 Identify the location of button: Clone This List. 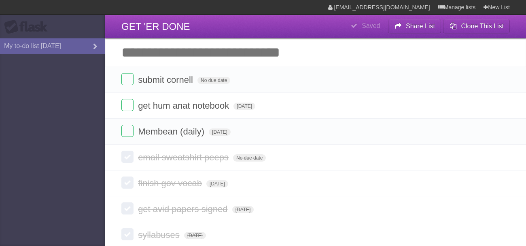
(476, 26).